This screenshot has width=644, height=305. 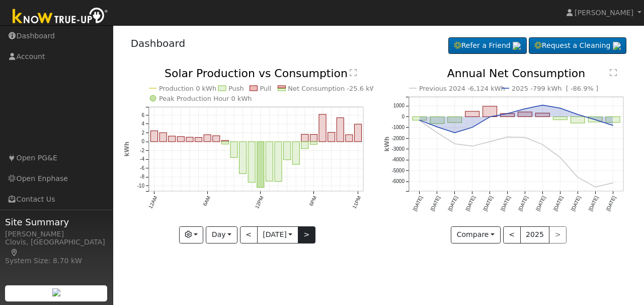 What do you see at coordinates (143, 115) in the screenshot?
I see `text: 6` at bounding box center [143, 115].